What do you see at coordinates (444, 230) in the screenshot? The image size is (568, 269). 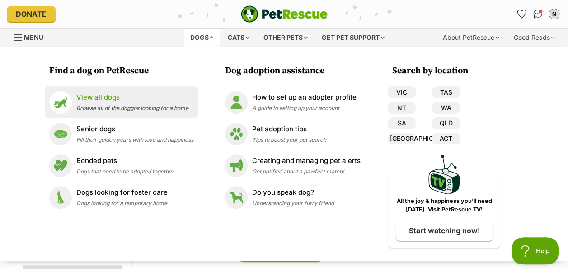 I see `a: Start watching now!` at bounding box center [444, 230].